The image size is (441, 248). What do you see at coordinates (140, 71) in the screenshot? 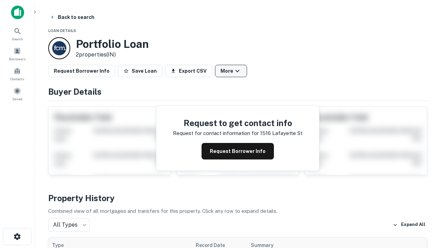
I see `button: Save Loan` at bounding box center [140, 71].